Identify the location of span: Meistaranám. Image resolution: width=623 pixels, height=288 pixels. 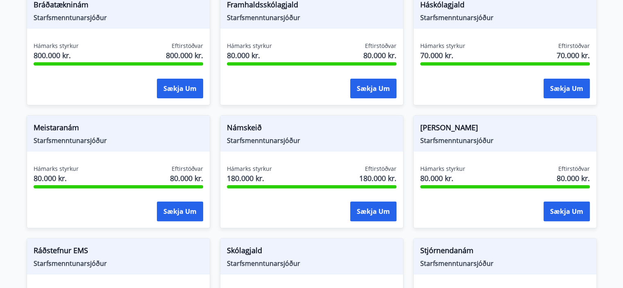
(118, 129).